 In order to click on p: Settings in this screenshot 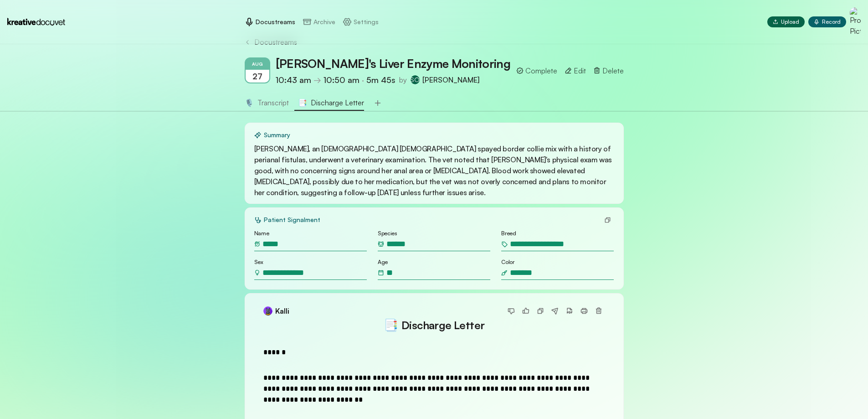, I will do `click(366, 22)`.